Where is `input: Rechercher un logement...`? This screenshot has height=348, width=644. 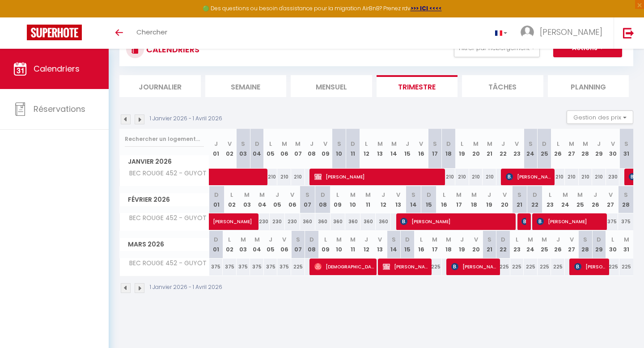
input: Rechercher un logement... is located at coordinates (164, 139).